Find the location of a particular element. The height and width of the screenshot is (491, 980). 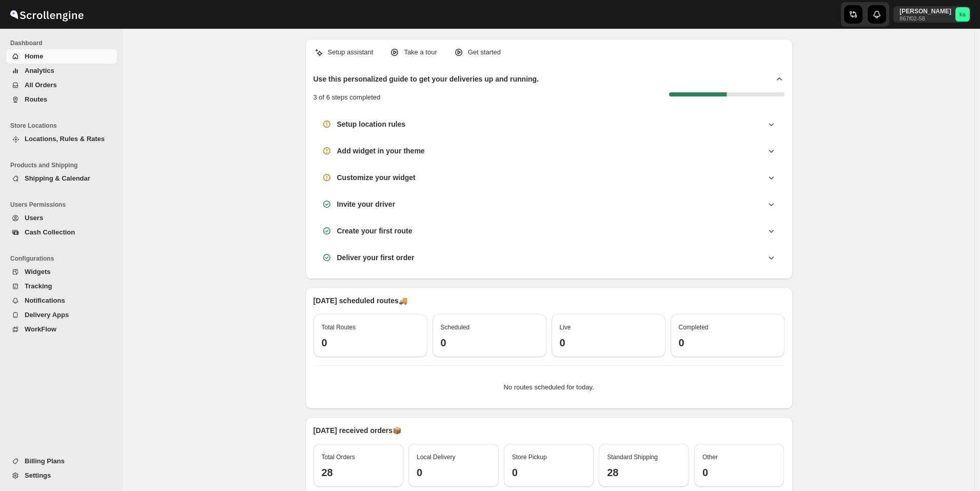

span: Analytics is located at coordinates (40, 70).